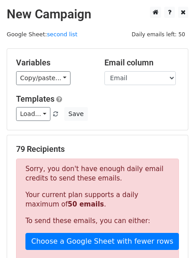  Describe the element at coordinates (35, 98) in the screenshot. I see `a: Templates` at that location.